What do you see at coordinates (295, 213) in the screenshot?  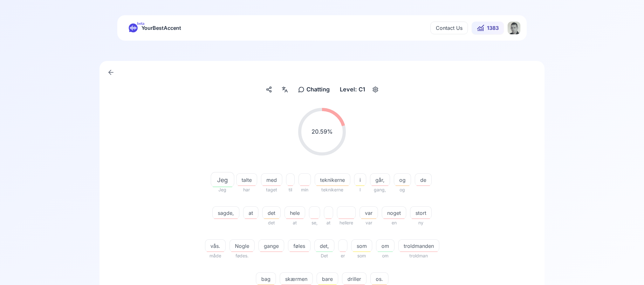 I see `span: hele` at bounding box center [295, 213].